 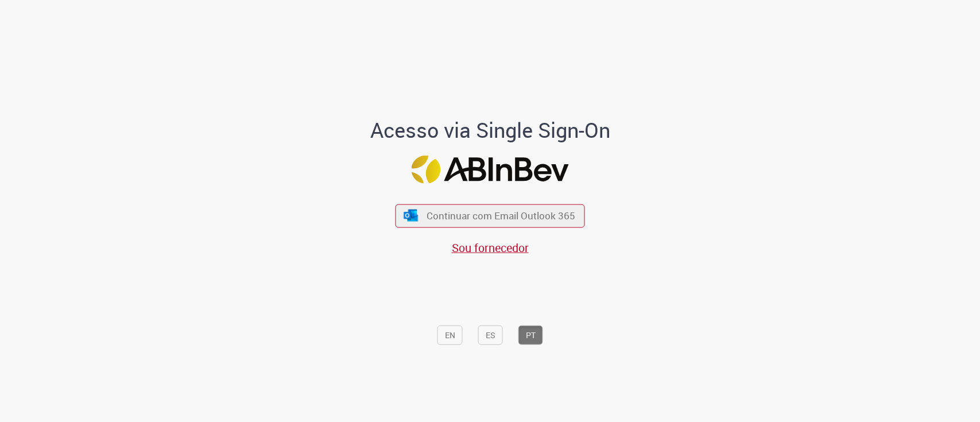 I want to click on img: Logo ABInBev, so click(x=491, y=169).